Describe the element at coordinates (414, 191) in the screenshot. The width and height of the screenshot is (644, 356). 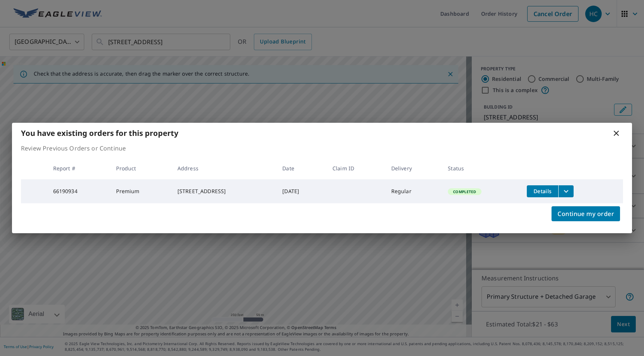
I see `td: Regular` at that location.